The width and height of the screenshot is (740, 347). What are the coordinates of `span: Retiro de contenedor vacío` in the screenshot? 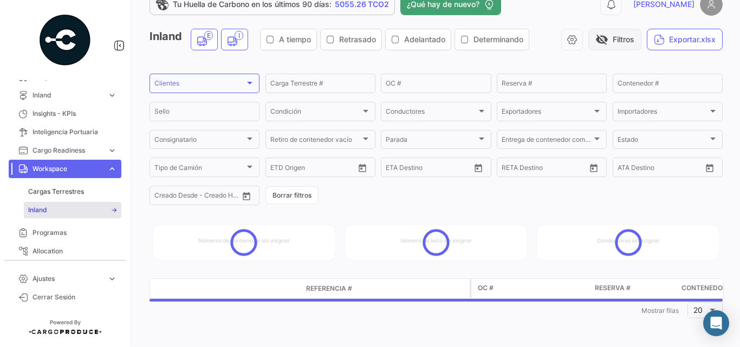 It's located at (315, 141).